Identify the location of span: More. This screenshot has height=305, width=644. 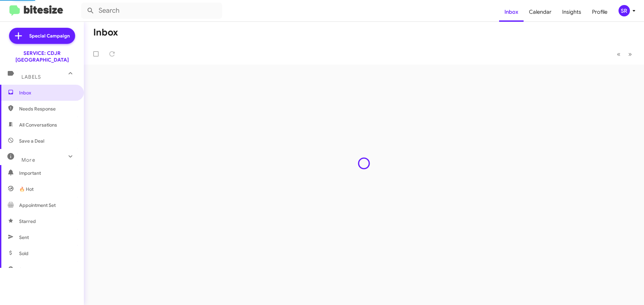
(28, 160).